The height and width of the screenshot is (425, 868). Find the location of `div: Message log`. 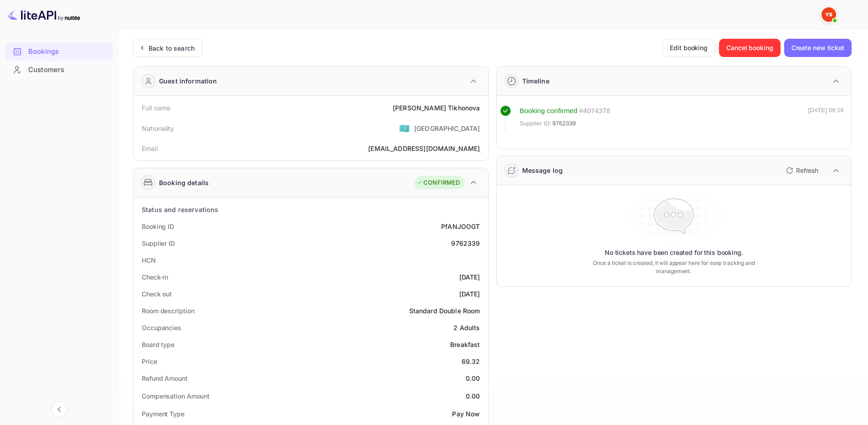

div: Message log is located at coordinates (543, 170).